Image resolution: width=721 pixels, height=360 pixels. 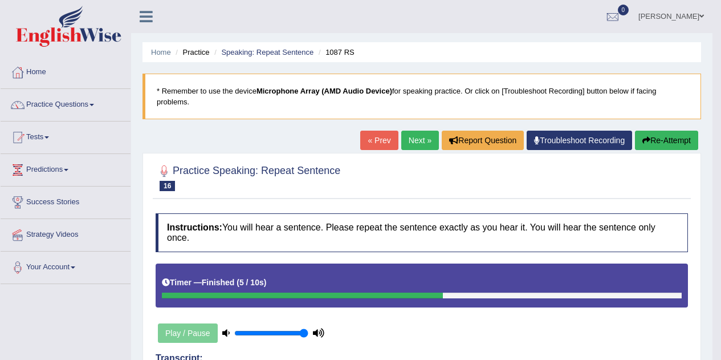 What do you see at coordinates (191, 52) in the screenshot?
I see `li: Practice` at bounding box center [191, 52].